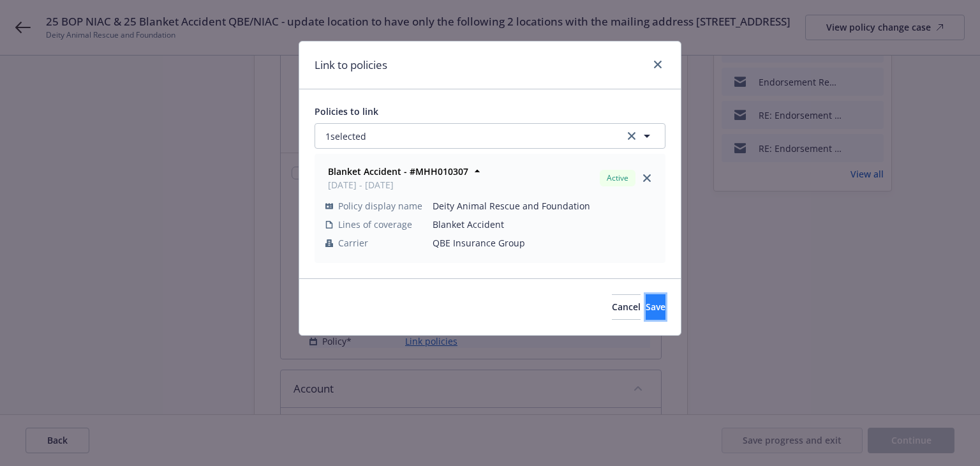  I want to click on span: Policy display name, so click(380, 206).